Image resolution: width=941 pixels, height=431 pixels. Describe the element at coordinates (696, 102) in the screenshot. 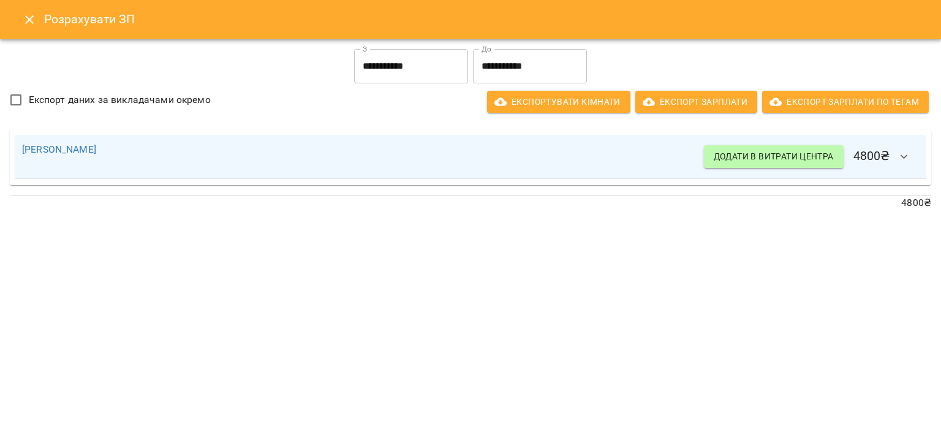

I see `button: Експорт Зарплати` at that location.